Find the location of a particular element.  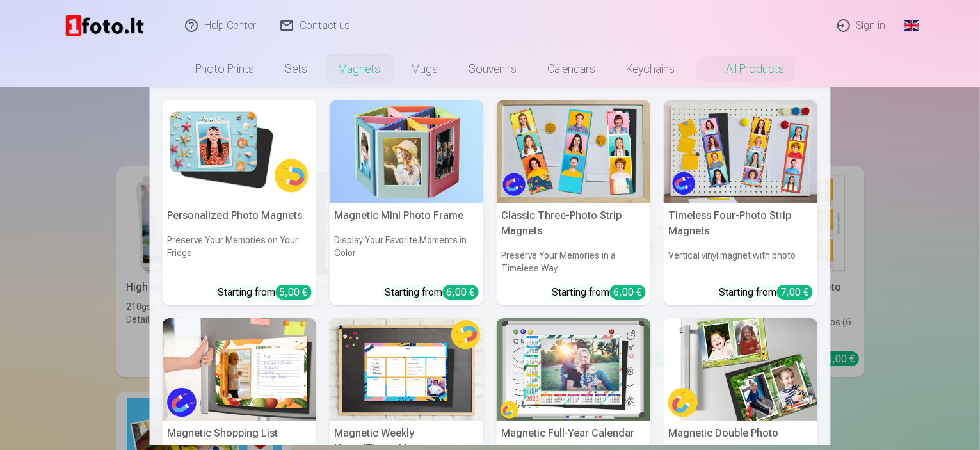

h5: Magnetic Shopping List is located at coordinates (239, 433).